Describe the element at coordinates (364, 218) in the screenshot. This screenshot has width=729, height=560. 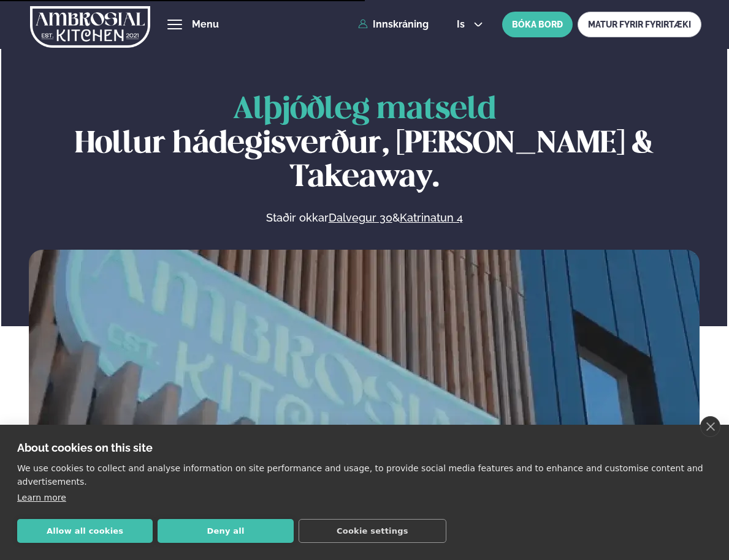
I see `p: Staðir okkar &` at that location.